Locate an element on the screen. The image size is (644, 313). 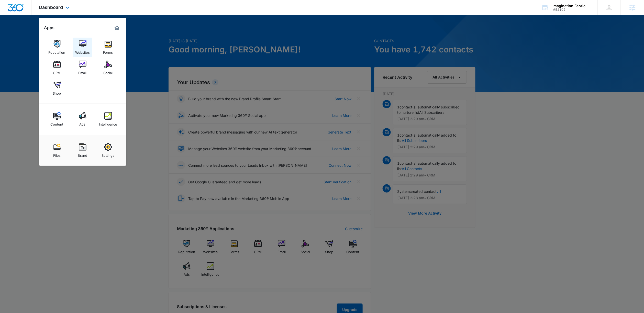
div: Intelligence is located at coordinates (108, 123).